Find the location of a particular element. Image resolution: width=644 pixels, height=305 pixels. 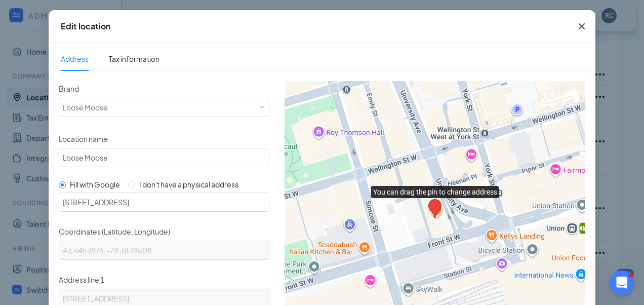

div: Edit location is located at coordinates (86, 27).